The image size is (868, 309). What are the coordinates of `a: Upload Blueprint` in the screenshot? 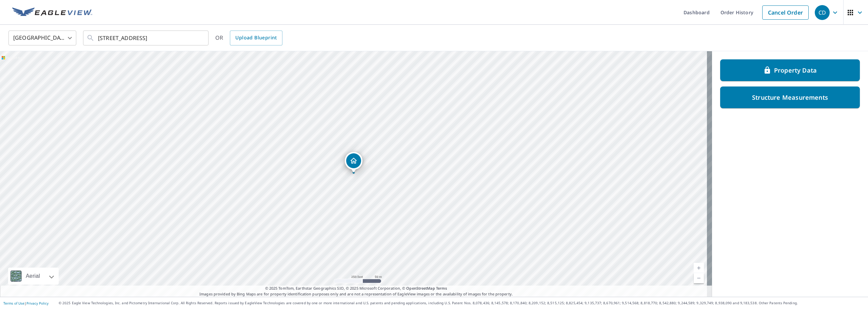 It's located at (256, 38).